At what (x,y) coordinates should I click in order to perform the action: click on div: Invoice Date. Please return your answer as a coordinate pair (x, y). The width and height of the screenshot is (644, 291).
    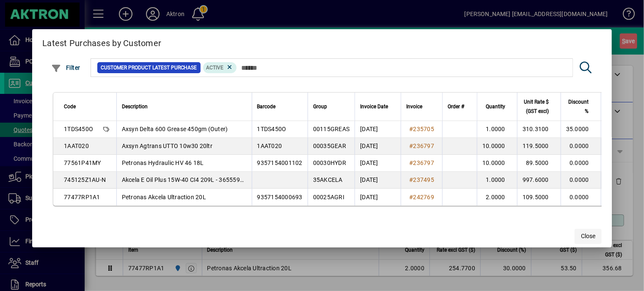
    Looking at the image, I should click on (377, 107).